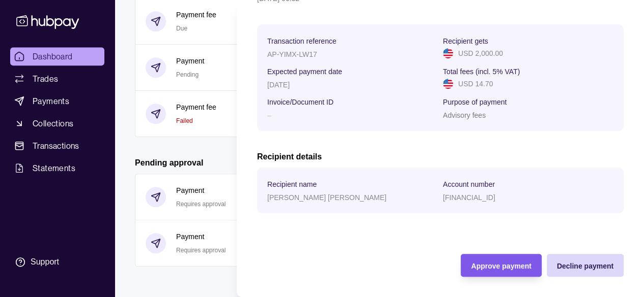 This screenshot has height=297, width=644. I want to click on p: Total fees (incl. 5% VAT), so click(481, 71).